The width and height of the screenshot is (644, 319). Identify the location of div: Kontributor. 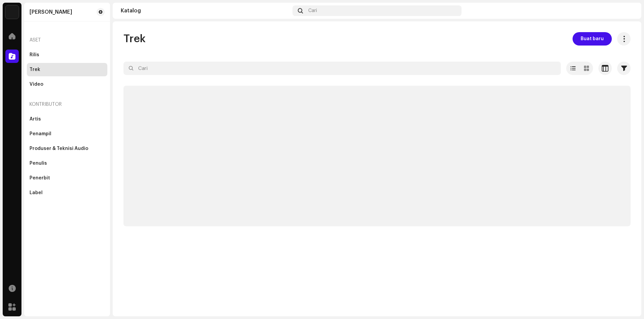
(67, 105).